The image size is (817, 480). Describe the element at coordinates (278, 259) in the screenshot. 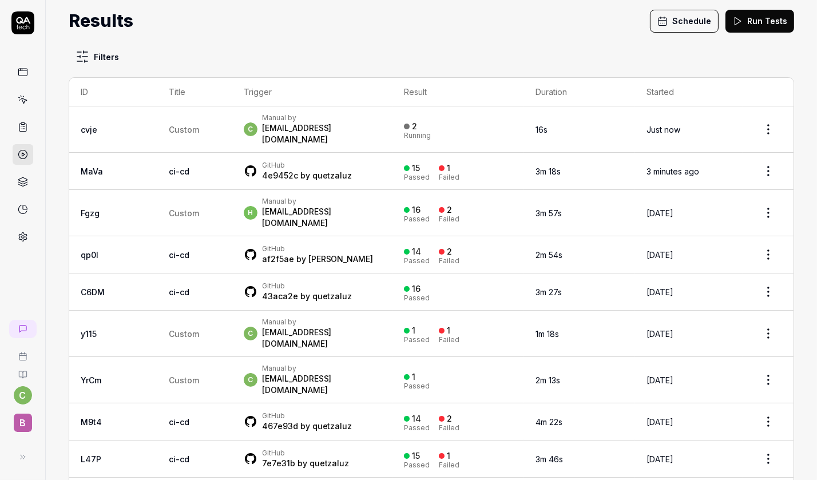

I see `a: af2f5ae` at that location.